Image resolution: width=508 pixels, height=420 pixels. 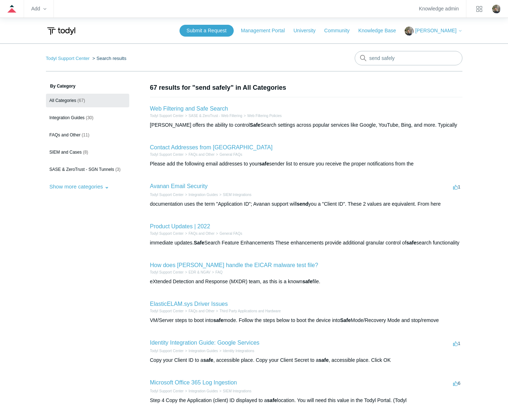 What do you see at coordinates (197, 272) in the screenshot?
I see `li: EDR & NGAV` at bounding box center [197, 272].